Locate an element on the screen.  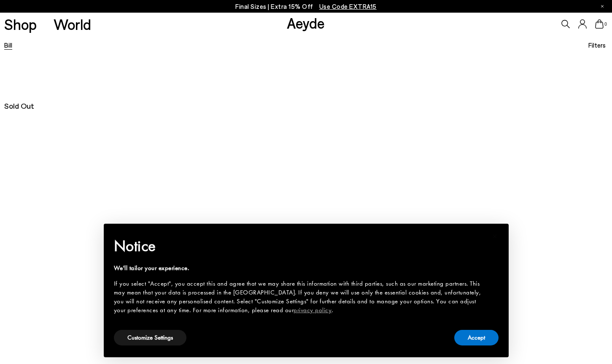
h2: Notice is located at coordinates (299, 246).